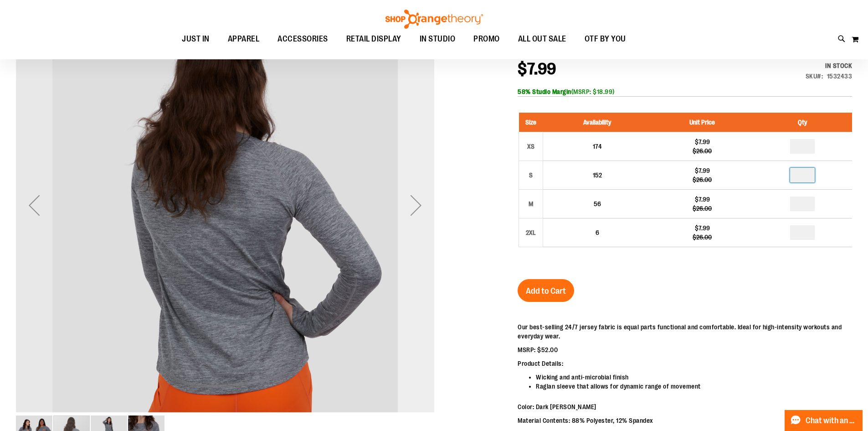 The image size is (868, 431). I want to click on th: Availability, so click(597, 122).